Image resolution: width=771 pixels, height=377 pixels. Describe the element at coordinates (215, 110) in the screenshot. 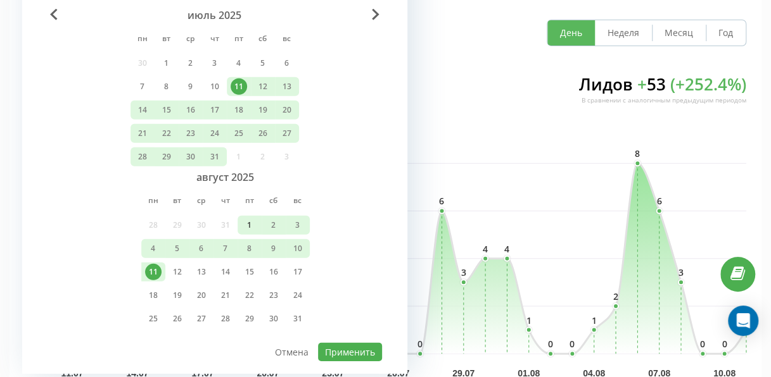

I see `div: чт 17 июля 2025 г.` at that location.